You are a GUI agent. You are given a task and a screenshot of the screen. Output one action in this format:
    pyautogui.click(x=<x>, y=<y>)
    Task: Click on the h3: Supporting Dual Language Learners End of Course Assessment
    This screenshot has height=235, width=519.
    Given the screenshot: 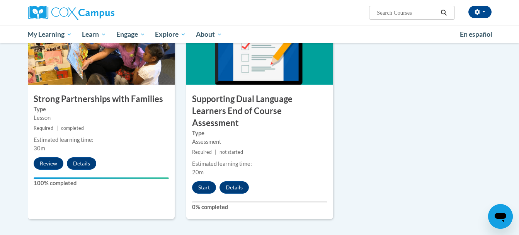 What is the action you would take?
    pyautogui.click(x=260, y=111)
    